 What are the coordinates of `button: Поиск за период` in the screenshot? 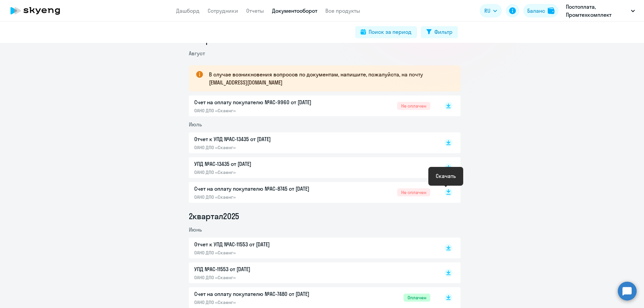 It's located at (386, 32).